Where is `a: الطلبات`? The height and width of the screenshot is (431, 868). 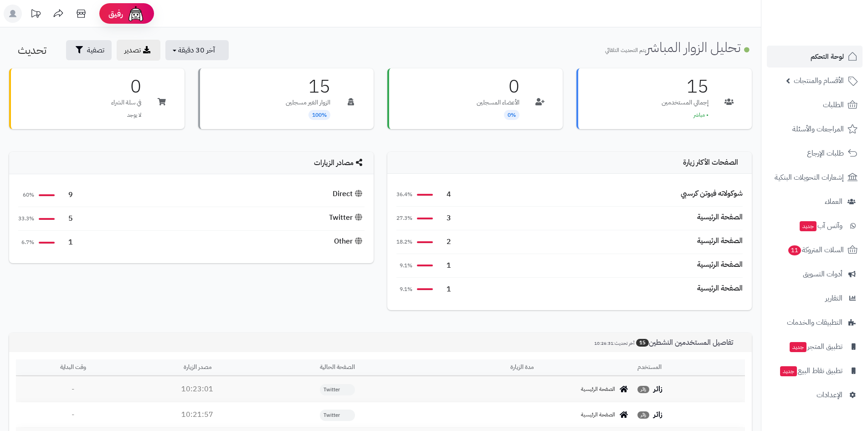 a: الطلبات is located at coordinates (815, 105).